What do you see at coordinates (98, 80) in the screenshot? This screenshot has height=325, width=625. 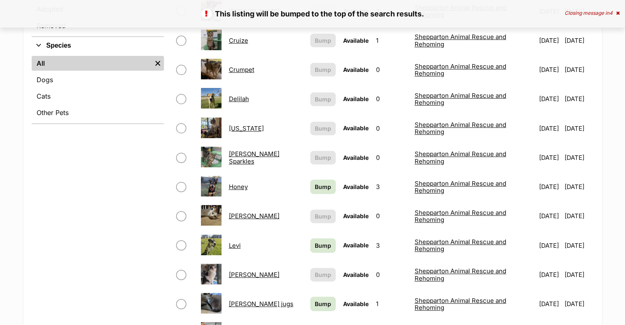 I see `a: Dogs` at bounding box center [98, 80].